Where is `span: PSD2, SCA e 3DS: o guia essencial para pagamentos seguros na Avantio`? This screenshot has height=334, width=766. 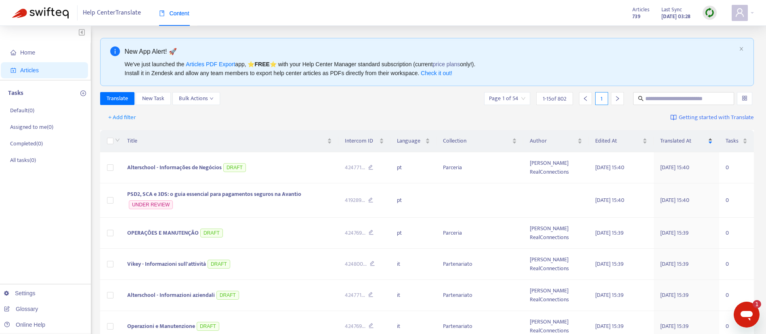 span: PSD2, SCA e 3DS: o guia essencial para pagamentos seguros na Avantio is located at coordinates (214, 194).